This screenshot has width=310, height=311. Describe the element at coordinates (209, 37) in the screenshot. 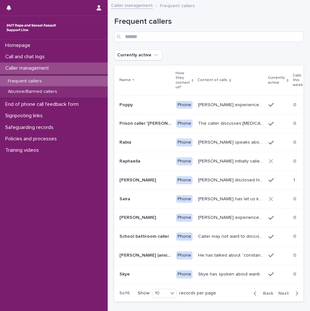

I see `input: Search` at that location.